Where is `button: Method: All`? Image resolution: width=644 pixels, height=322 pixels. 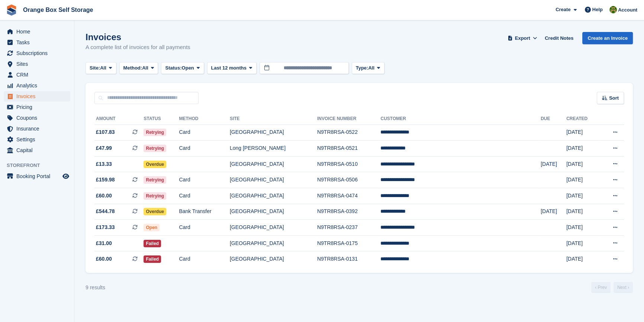 button: Method: All is located at coordinates (139, 68).